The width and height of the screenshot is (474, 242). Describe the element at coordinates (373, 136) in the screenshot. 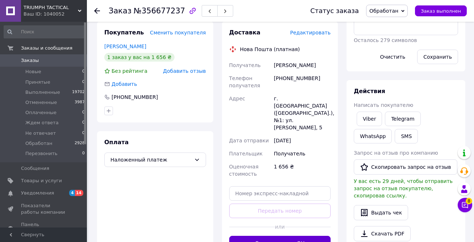

I see `a: WhatsApp` at that location.